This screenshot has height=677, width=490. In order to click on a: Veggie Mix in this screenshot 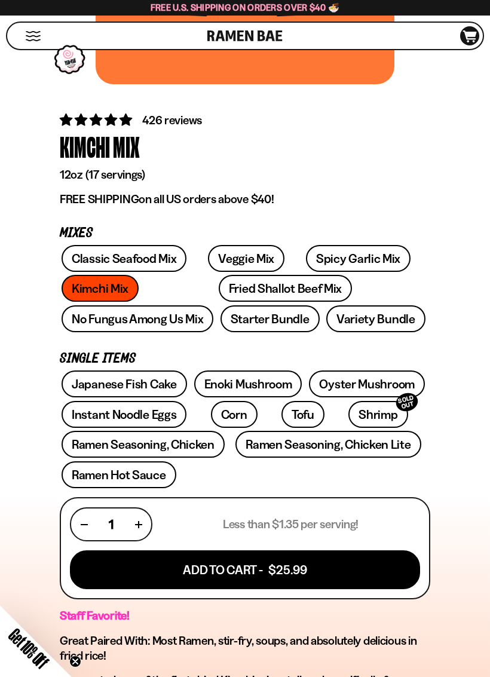, I will do `click(246, 258)`.